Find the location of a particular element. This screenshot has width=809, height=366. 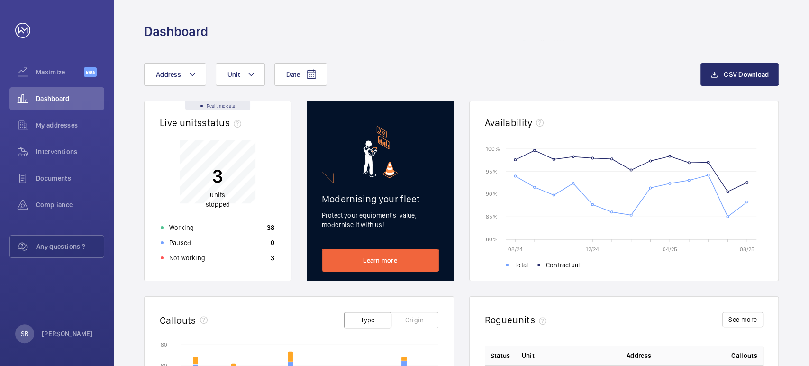

text: 90 % is located at coordinates (492, 194).